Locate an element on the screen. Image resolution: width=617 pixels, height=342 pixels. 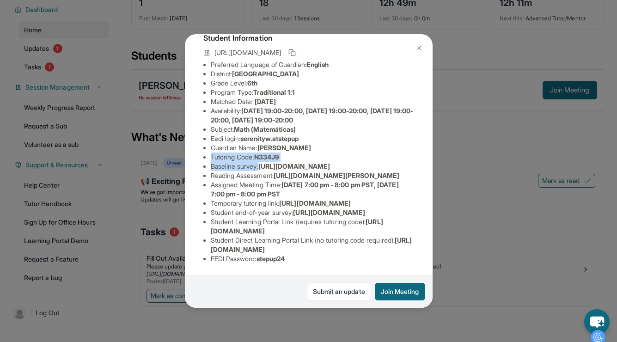
li: District: is located at coordinates (312, 74).